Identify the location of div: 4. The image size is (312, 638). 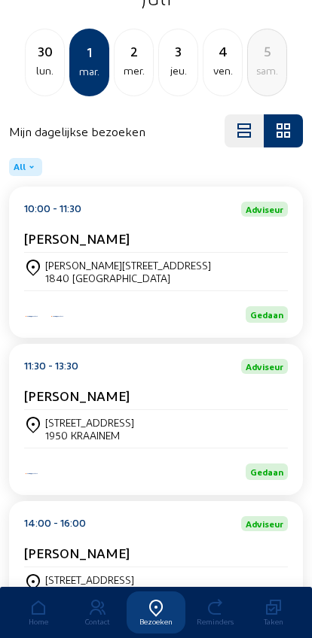
(222, 51).